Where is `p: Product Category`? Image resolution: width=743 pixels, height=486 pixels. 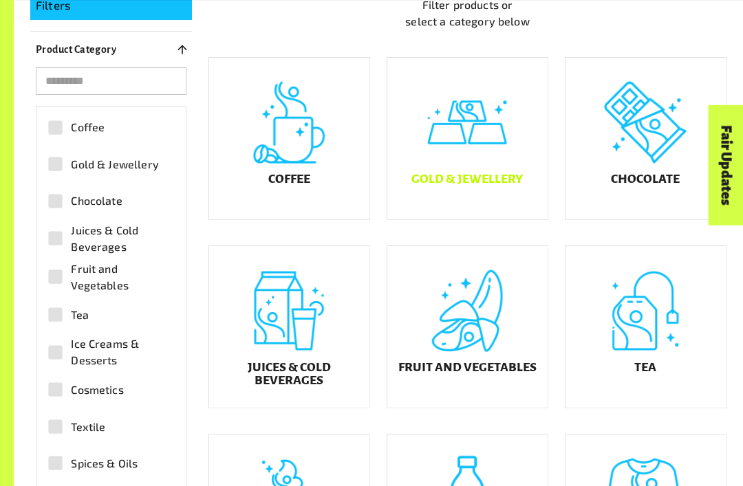
p: Product Category is located at coordinates (76, 50).